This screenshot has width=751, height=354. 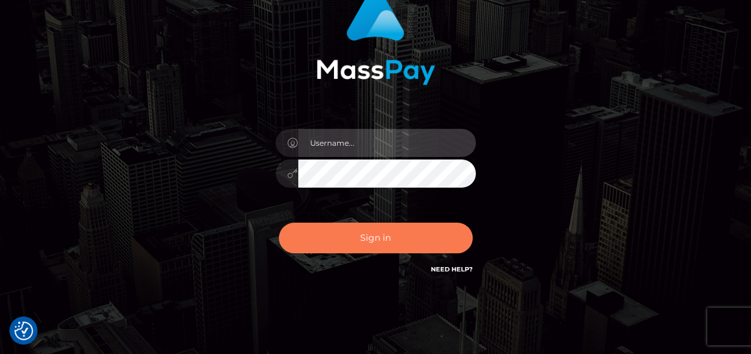 What do you see at coordinates (24, 331) in the screenshot?
I see `img: Revisit consent button` at bounding box center [24, 331].